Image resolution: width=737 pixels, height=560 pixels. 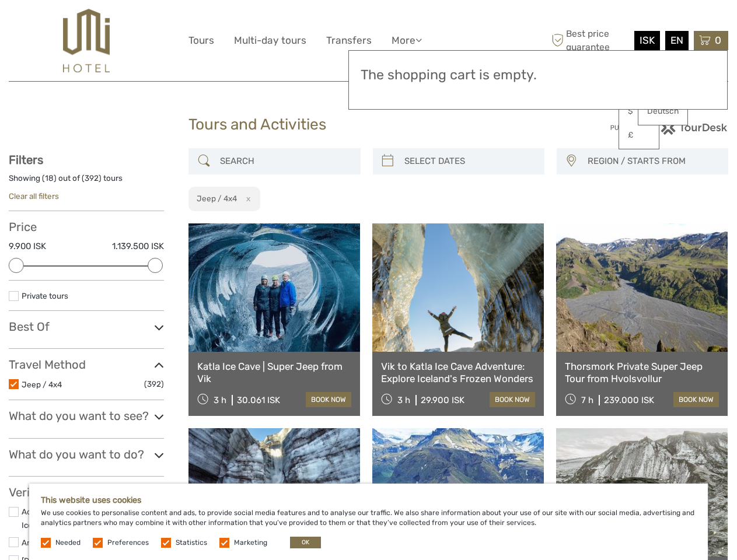 What do you see at coordinates (86, 182) in the screenshot?
I see `div: Showing ( ) out of ( ) tours` at bounding box center [86, 182].